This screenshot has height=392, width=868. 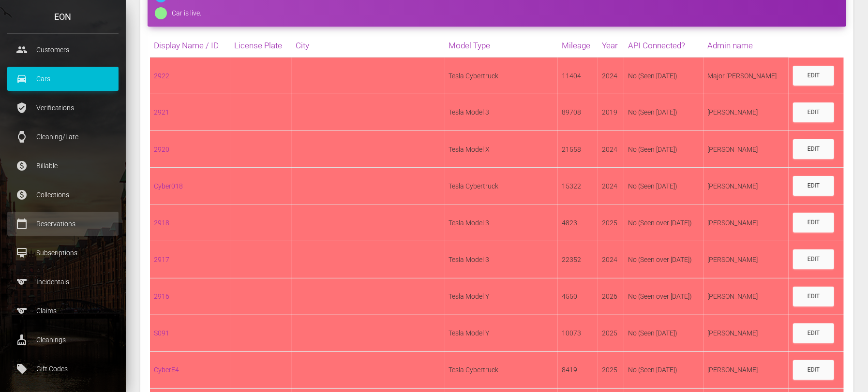 What do you see at coordinates (63, 369) in the screenshot?
I see `a: local_offer Gift Codes` at bounding box center [63, 369].